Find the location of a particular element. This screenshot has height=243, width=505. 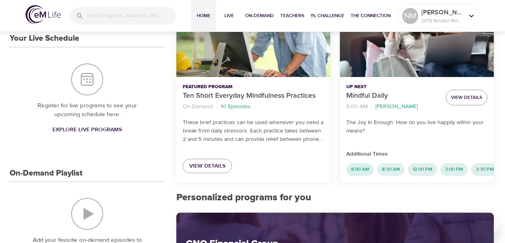

span: On-Demand is located at coordinates (259, 16).